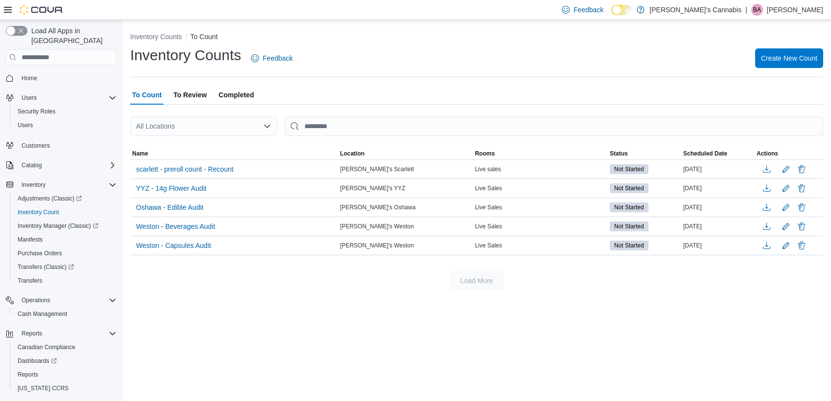 This screenshot has height=401, width=831. What do you see at coordinates (61, 145) in the screenshot?
I see `button: Customers` at bounding box center [61, 145].